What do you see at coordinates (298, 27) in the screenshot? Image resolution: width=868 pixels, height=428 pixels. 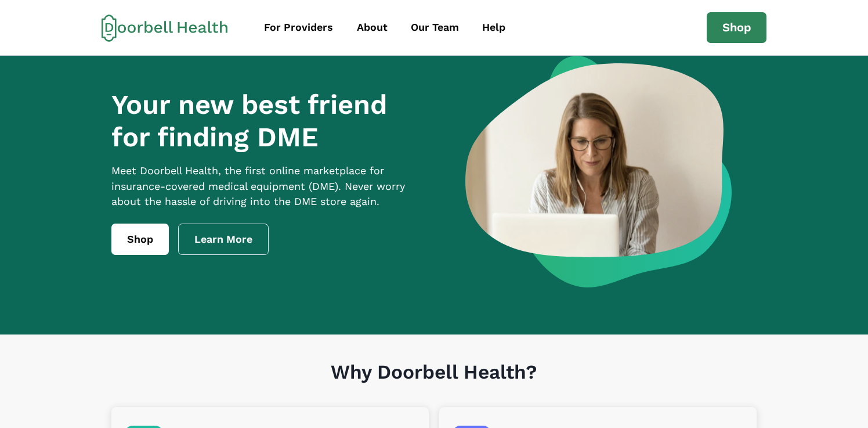 I see `div: For Providers` at bounding box center [298, 27].